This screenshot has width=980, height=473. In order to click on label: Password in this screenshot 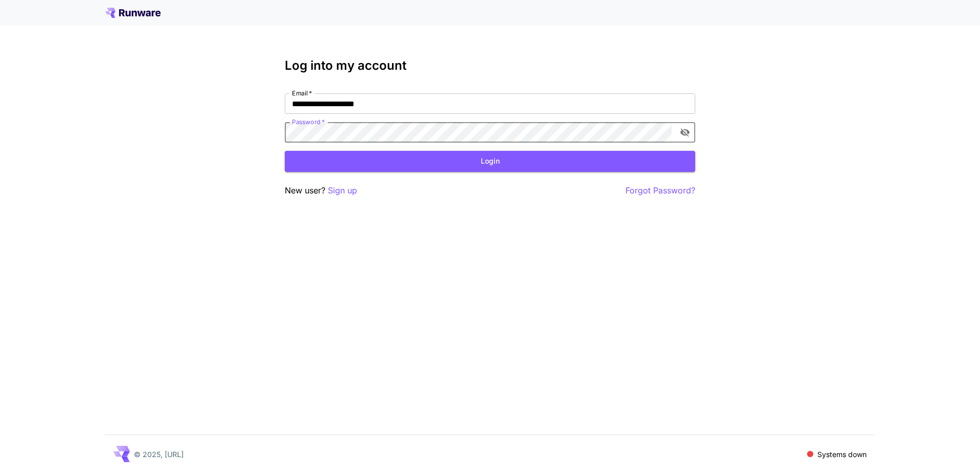, I will do `click(308, 121)`.